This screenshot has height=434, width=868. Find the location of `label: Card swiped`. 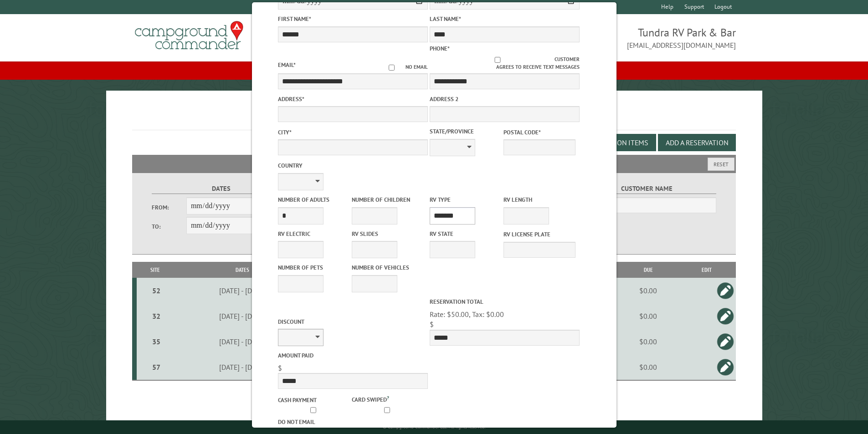

label: Card swiped is located at coordinates (388, 399).